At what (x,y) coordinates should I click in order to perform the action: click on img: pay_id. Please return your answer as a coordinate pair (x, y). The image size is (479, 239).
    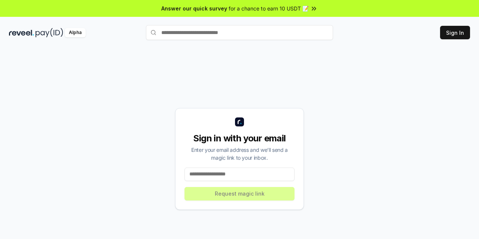
    Looking at the image, I should click on (49, 33).